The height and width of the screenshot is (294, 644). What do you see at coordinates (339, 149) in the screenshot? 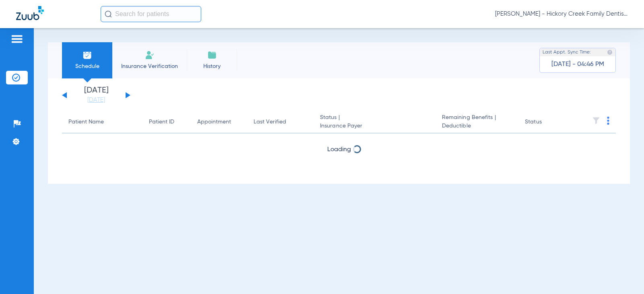
I see `span: Loading` at bounding box center [339, 149].